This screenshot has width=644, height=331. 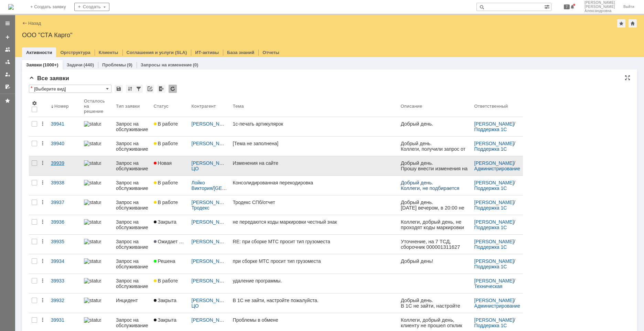 What do you see at coordinates (75, 65) in the screenshot?
I see `a: Задачи` at bounding box center [75, 65].